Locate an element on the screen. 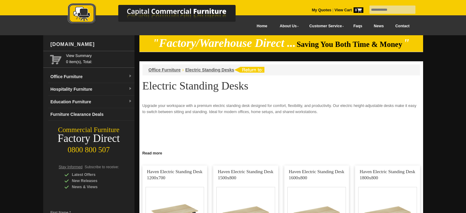 This screenshot has height=213, width=466. strong: View Cart is located at coordinates (349, 10).